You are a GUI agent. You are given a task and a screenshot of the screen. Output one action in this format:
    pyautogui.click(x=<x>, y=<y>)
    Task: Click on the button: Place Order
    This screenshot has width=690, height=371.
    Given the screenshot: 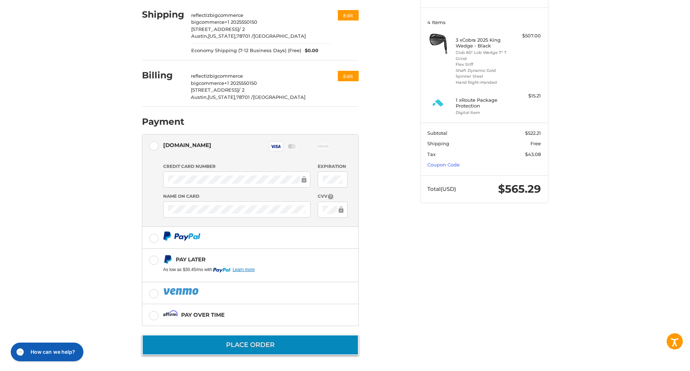 What is the action you would take?
    pyautogui.click(x=250, y=345)
    